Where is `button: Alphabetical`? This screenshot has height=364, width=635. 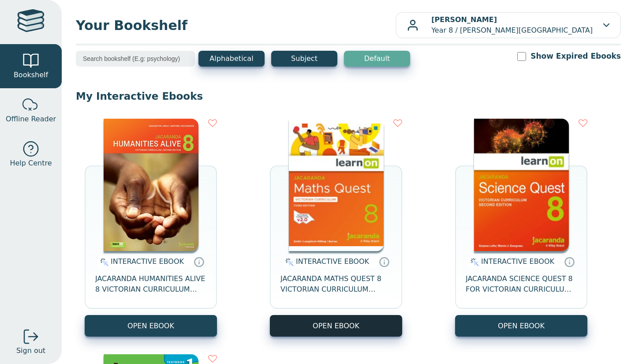 button: Alphabetical is located at coordinates (232, 58).